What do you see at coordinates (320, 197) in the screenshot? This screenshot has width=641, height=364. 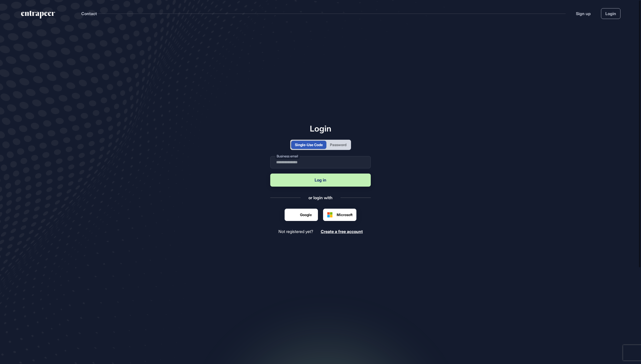 I see `div: or login with` at bounding box center [320, 197].